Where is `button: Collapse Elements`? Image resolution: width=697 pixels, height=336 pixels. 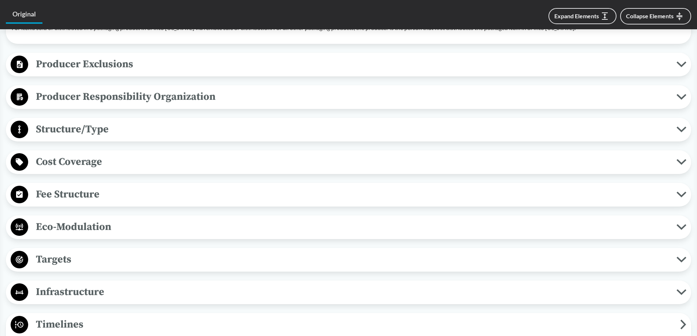 button: Collapse Elements is located at coordinates (656, 16).